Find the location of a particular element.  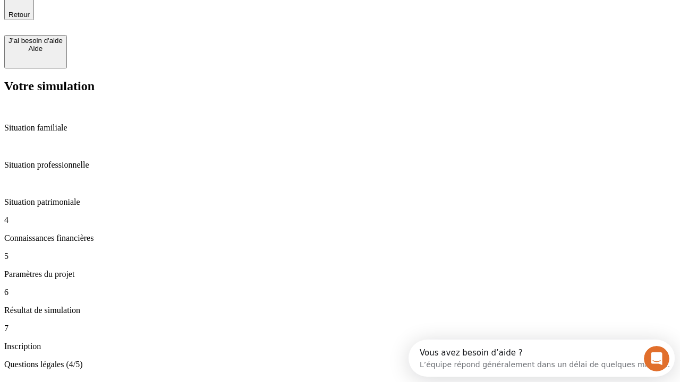

p: Questions légales (4/5) is located at coordinates (340, 365).